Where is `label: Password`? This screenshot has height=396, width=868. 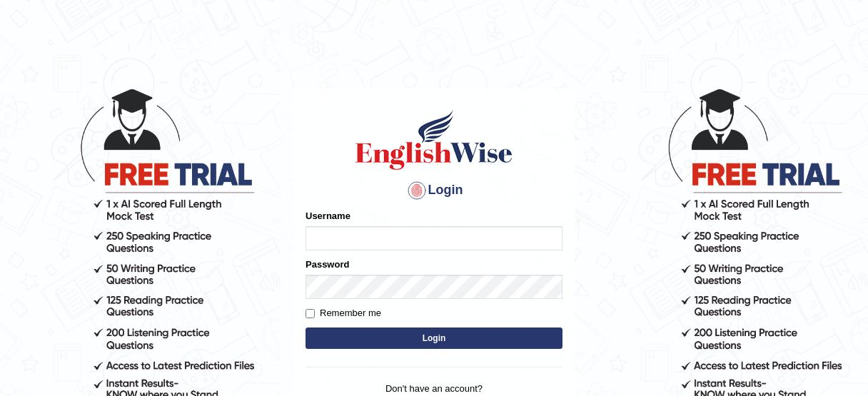 label: Password is located at coordinates (327, 264).